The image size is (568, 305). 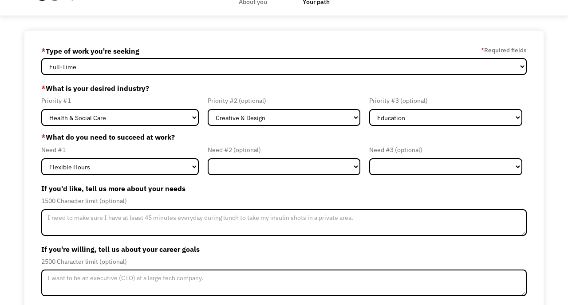 I want to click on div: Priority #2 (optional), so click(x=284, y=101).